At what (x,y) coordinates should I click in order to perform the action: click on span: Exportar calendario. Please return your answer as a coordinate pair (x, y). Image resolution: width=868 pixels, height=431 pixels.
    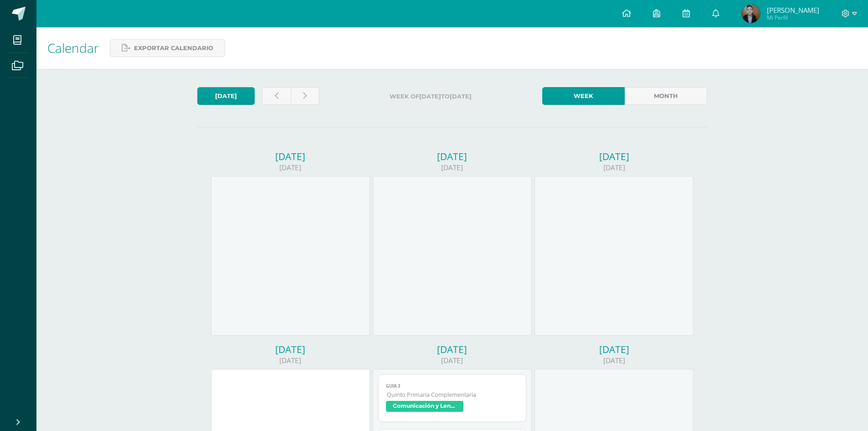
    Looking at the image, I should click on (174, 48).